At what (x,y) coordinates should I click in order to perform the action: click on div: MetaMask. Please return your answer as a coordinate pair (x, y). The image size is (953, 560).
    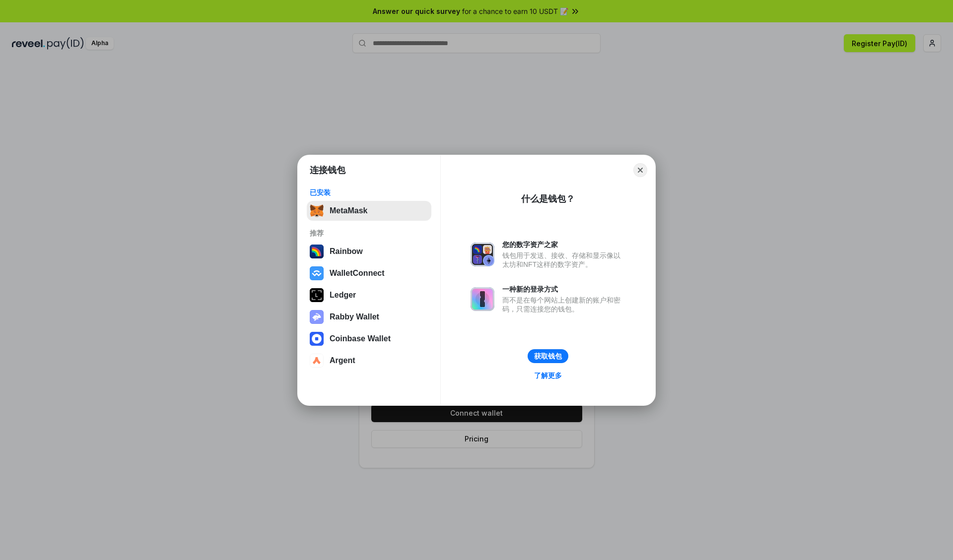
    Looking at the image, I should click on (349, 211).